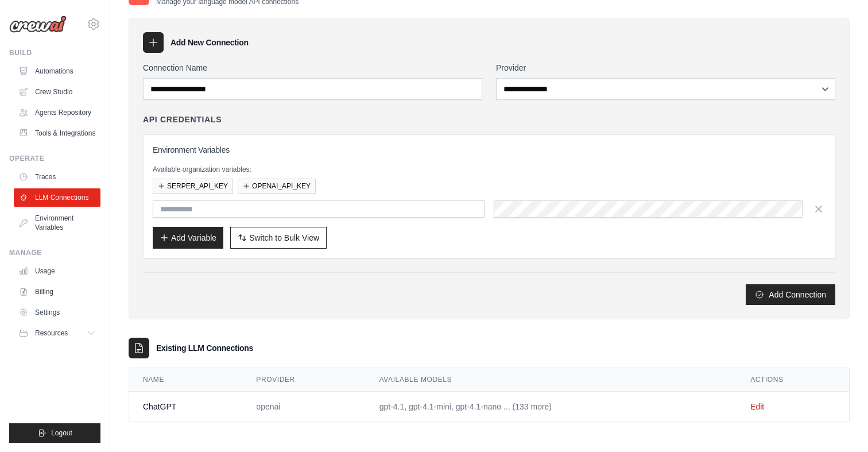  What do you see at coordinates (303, 406) in the screenshot?
I see `td: openai` at bounding box center [303, 406].